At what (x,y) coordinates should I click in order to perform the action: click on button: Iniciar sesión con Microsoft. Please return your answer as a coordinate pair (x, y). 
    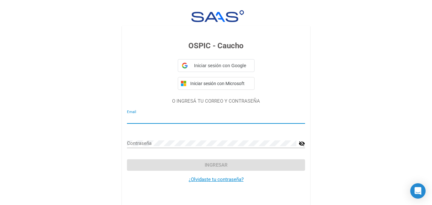
    Looking at the image, I should click on (216, 84).